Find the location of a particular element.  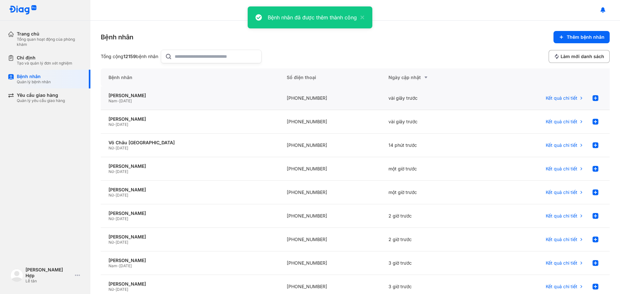

button: Làm mới danh sách is located at coordinates (579, 57).